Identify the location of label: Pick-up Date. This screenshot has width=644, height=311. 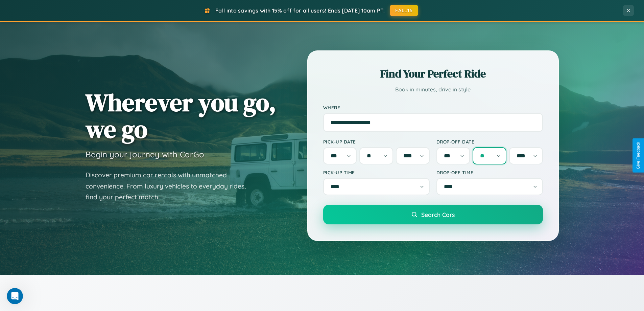
(377, 141).